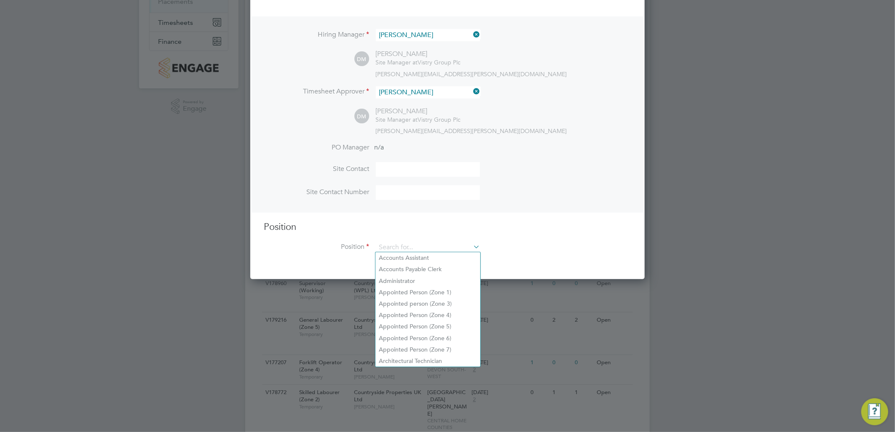 This screenshot has width=895, height=432. What do you see at coordinates (316, 91) in the screenshot?
I see `label: Timesheet Approver` at bounding box center [316, 91].